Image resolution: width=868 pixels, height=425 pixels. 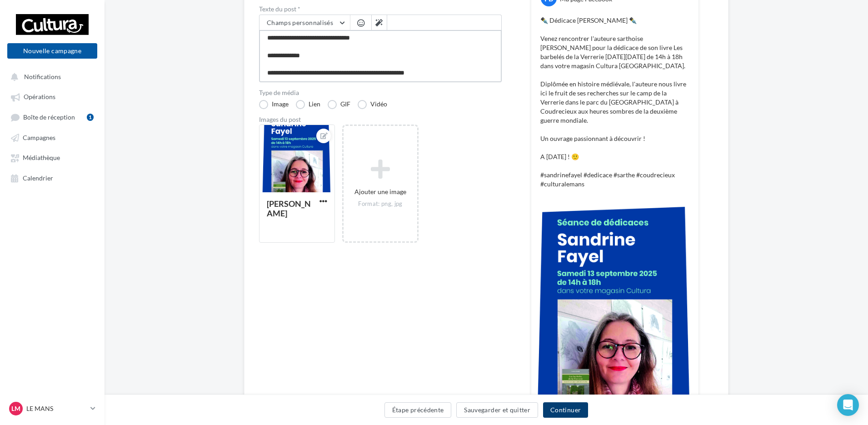 What do you see at coordinates (52, 96) in the screenshot?
I see `a: Opérations` at bounding box center [52, 96].